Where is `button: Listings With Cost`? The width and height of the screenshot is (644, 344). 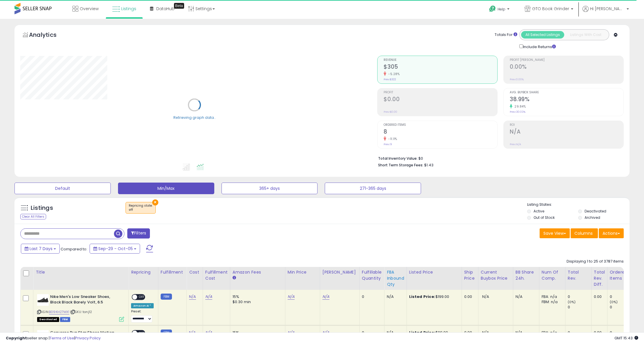 button: Listings With Cost is located at coordinates (585, 35).